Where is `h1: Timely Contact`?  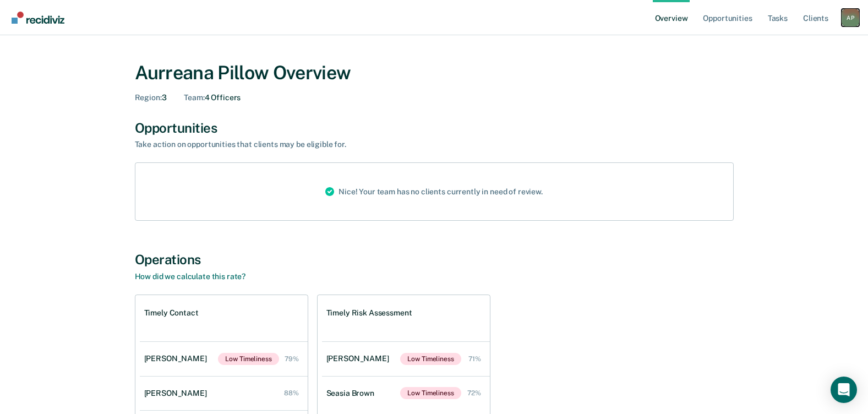
h1: Timely Contact is located at coordinates (171, 313).